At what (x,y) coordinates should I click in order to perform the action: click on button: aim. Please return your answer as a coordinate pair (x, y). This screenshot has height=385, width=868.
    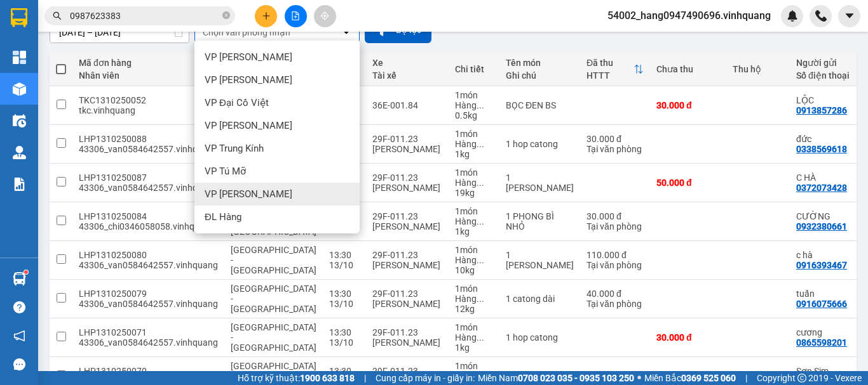
    Looking at the image, I should click on (324, 15).